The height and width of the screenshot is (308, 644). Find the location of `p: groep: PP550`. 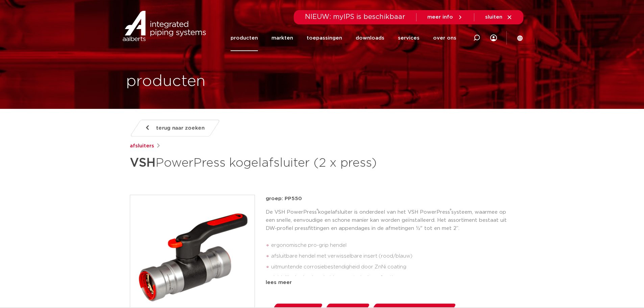

p: groep: PP550 is located at coordinates (390, 199).